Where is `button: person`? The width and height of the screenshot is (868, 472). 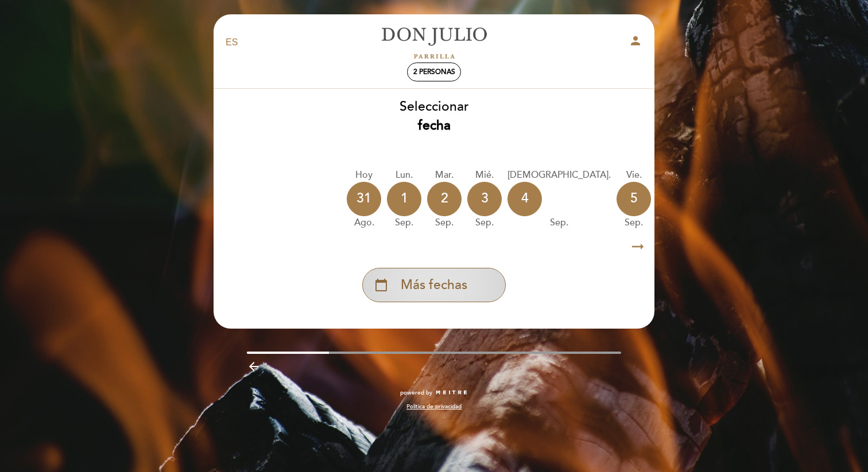
button: person is located at coordinates (635, 43).